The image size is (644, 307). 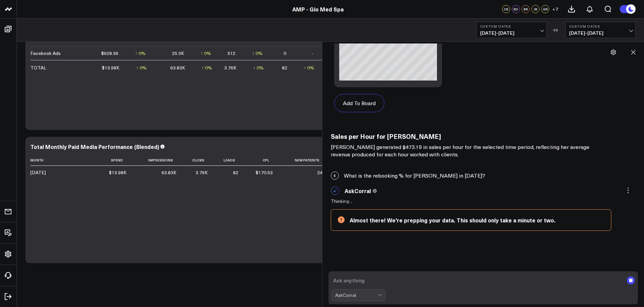 I want to click on div: Almost there! We're prepping your data. This should only take a minute or two., so click(x=477, y=220).